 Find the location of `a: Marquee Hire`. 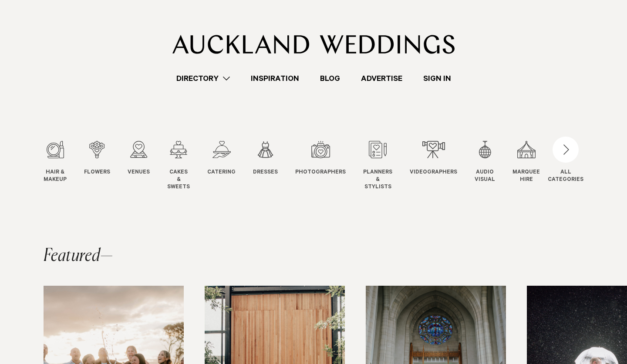

a: Marquee Hire is located at coordinates (526, 162).